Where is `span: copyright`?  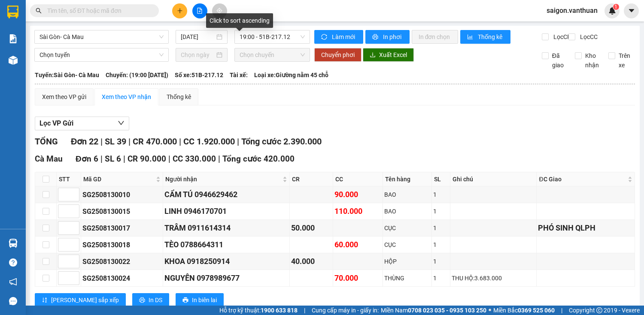
span: copyright is located at coordinates (599, 310).